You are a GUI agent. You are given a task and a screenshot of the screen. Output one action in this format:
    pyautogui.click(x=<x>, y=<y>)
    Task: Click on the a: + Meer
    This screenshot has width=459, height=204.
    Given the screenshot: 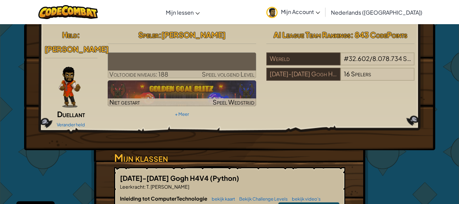 What is the action you would take?
    pyautogui.click(x=182, y=114)
    